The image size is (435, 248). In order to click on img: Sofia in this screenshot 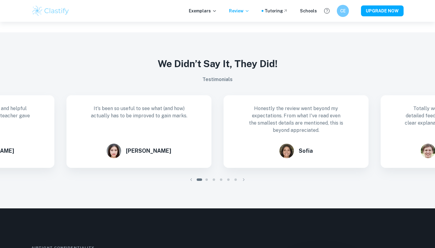, I will do `click(287, 151)`.